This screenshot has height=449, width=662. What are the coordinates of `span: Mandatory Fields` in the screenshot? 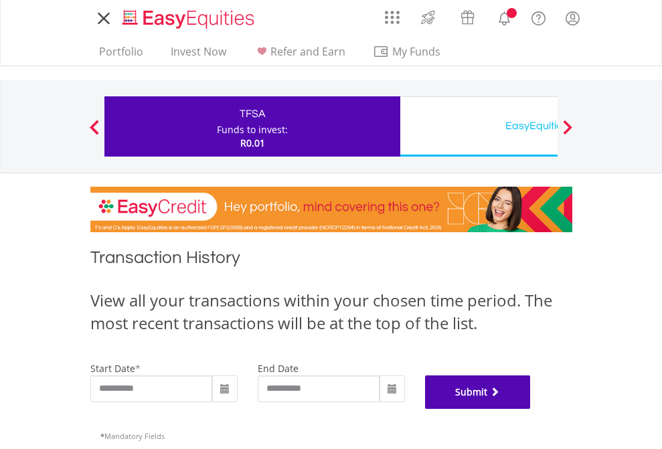 It's located at (132, 435).